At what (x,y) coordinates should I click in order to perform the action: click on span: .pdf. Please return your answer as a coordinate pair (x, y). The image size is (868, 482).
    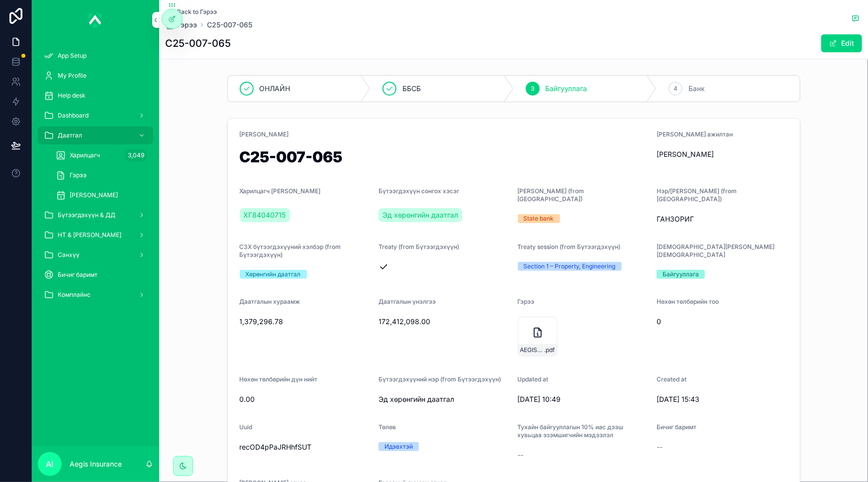
    Looking at the image, I should click on (550, 350).